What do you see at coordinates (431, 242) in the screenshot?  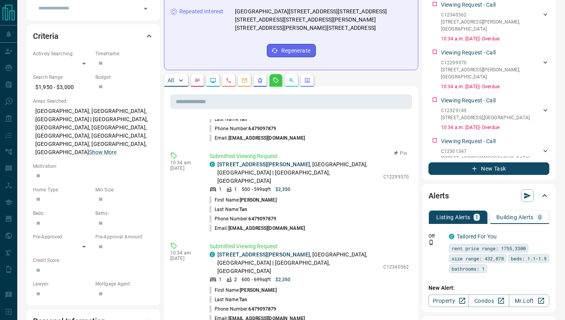 I see `svg: Push Notification Only` at bounding box center [431, 242].